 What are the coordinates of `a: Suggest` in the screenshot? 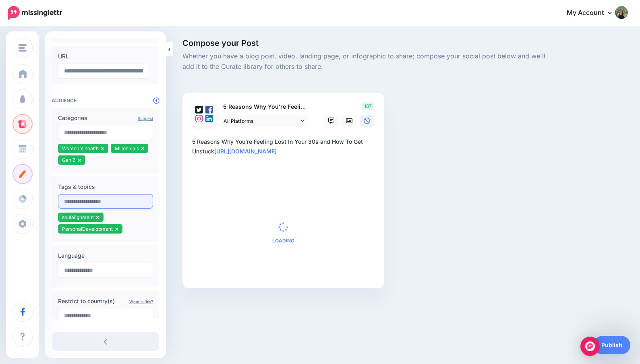 It's located at (145, 118).